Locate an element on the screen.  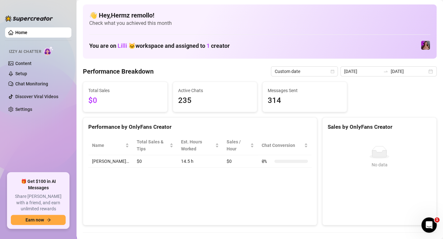
input: End date is located at coordinates (409, 71).